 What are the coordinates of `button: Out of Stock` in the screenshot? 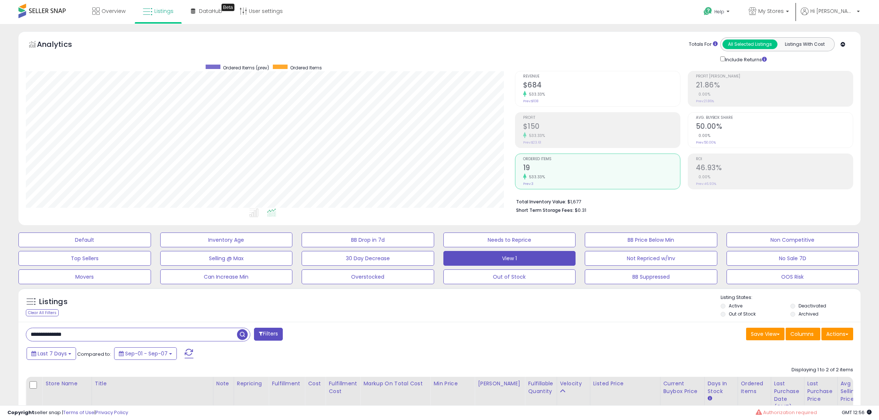 It's located at (509, 277).